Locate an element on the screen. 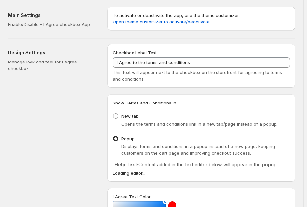 This screenshot has height=207, width=307. label: I Agree Text Color is located at coordinates (132, 197).